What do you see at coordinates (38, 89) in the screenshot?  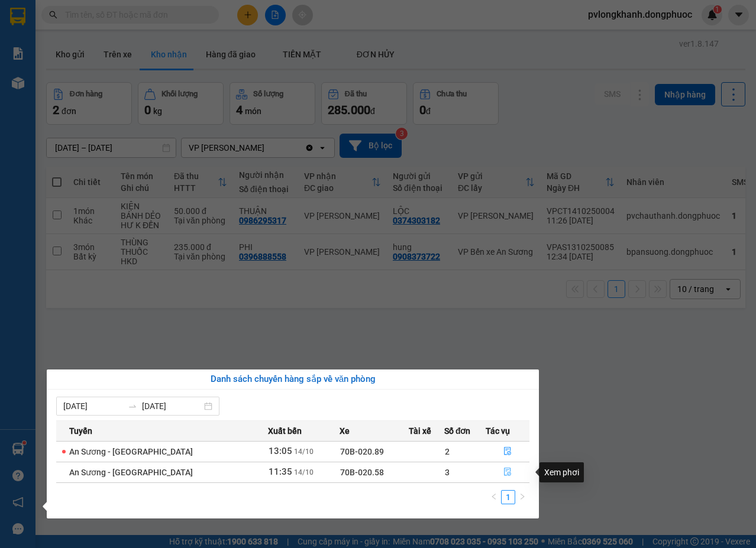 I see `span: In ngày:` at bounding box center [38, 89].